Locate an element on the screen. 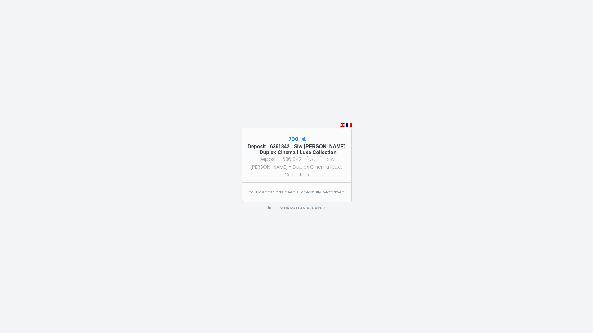 Image resolution: width=593 pixels, height=333 pixels. img: en.png is located at coordinates (343, 125).